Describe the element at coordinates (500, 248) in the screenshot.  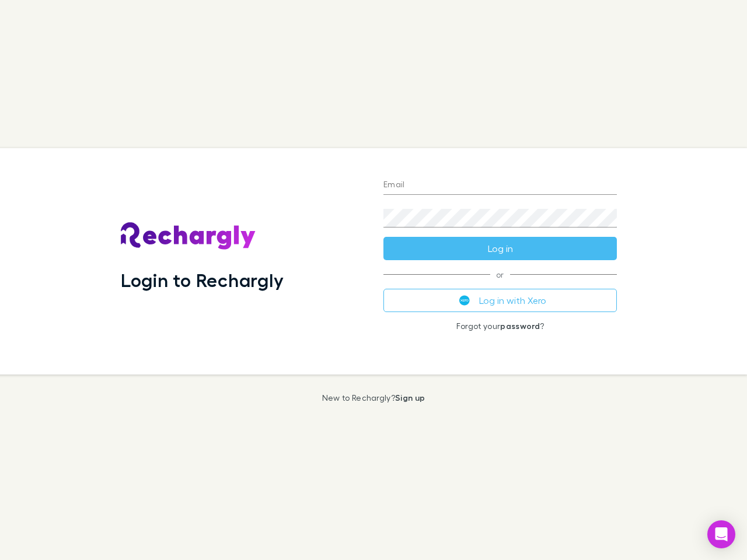
I see `button: Log in` at that location.